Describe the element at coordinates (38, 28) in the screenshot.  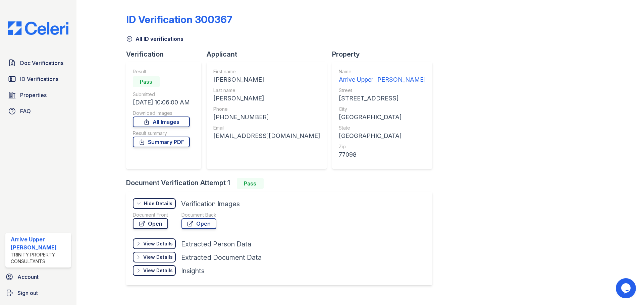
I see `img: CE_Logo_Blue-a8612792a0a2168367f1c8372b55b34899dd931a85d93a1a3d3e32e68fde9ad4.png` at that location.